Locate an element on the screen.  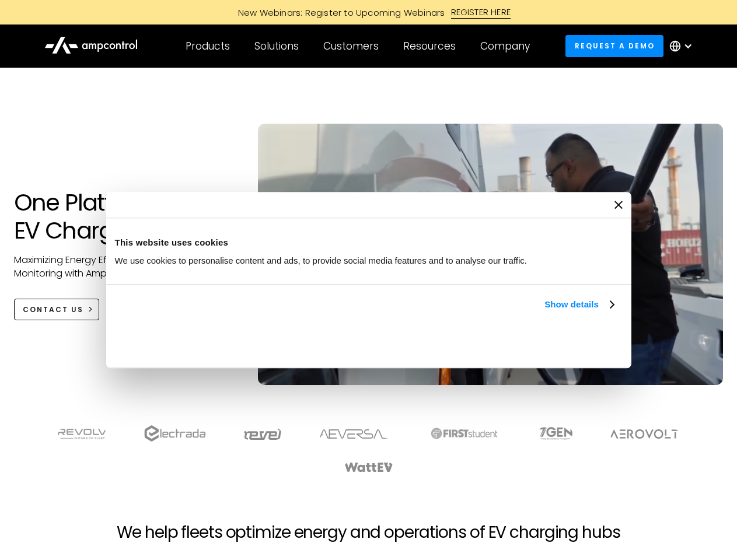
div: Resources is located at coordinates (429, 46).